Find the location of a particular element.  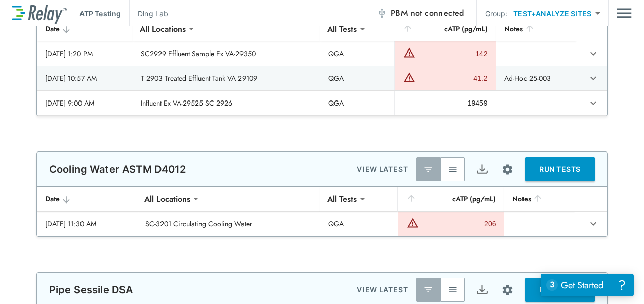

p: Group: is located at coordinates (496, 13).